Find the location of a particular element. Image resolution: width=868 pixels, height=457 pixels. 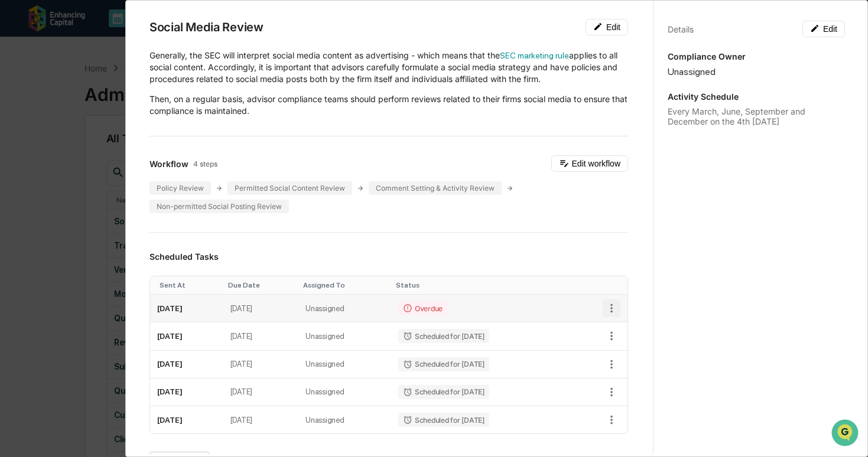

span: Pylon is located at coordinates (130, 297).